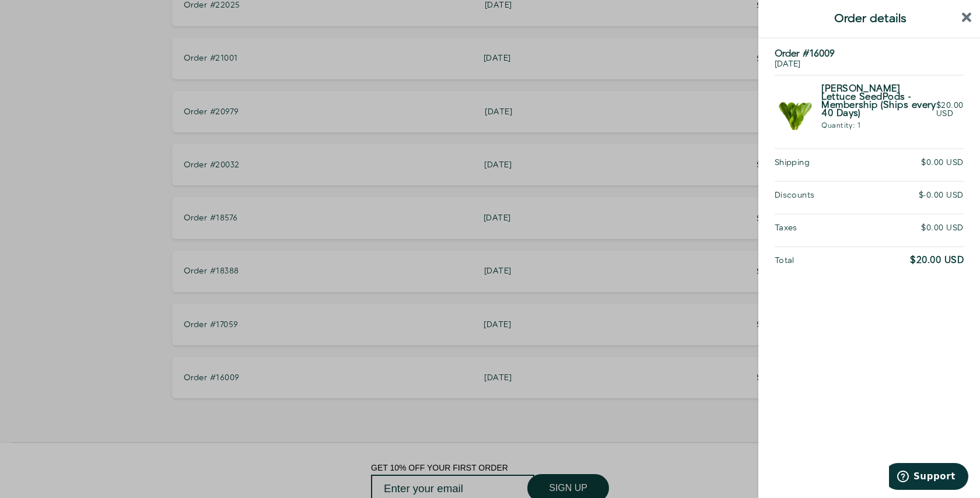  I want to click on span: Shipping, so click(792, 163).